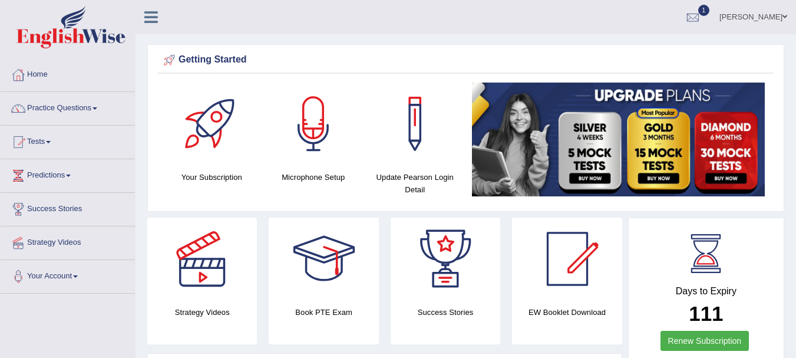 Image resolution: width=796 pixels, height=358 pixels. Describe the element at coordinates (415, 183) in the screenshot. I see `h4: Update Pearson Login Detail` at that location.